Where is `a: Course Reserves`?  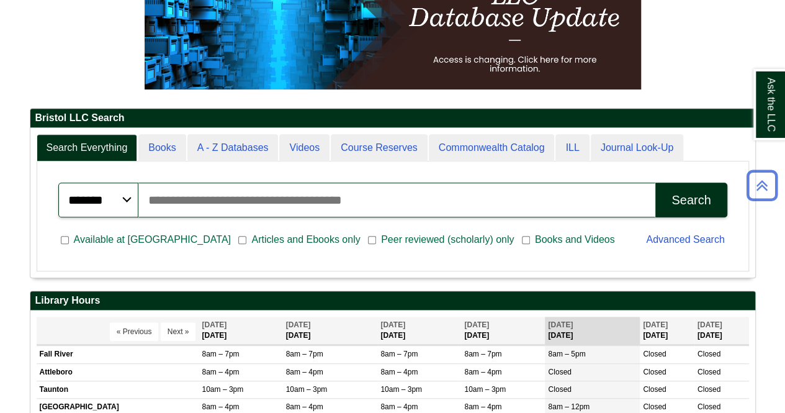 a: Course Reserves is located at coordinates (379, 148).